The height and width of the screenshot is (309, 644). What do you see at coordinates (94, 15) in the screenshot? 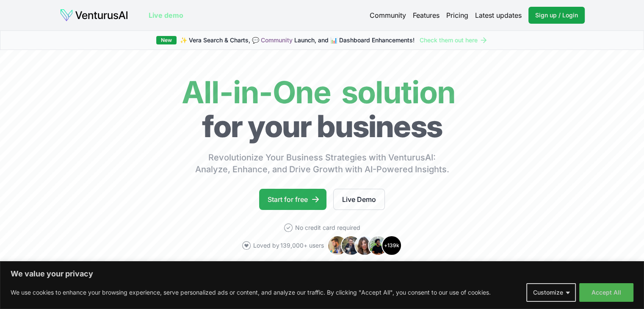
I see `img: logo` at bounding box center [94, 15].